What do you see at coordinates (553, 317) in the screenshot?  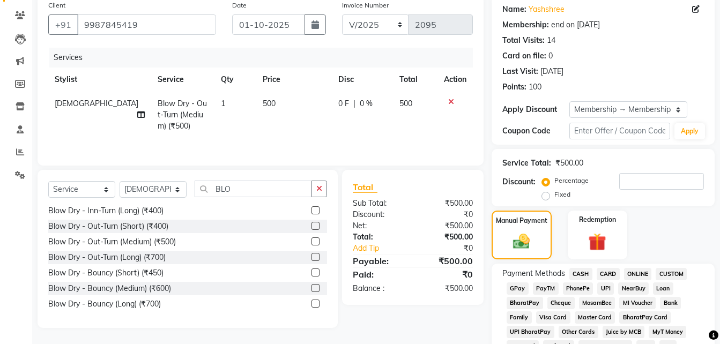 I see `span: Visa Card` at bounding box center [553, 317].